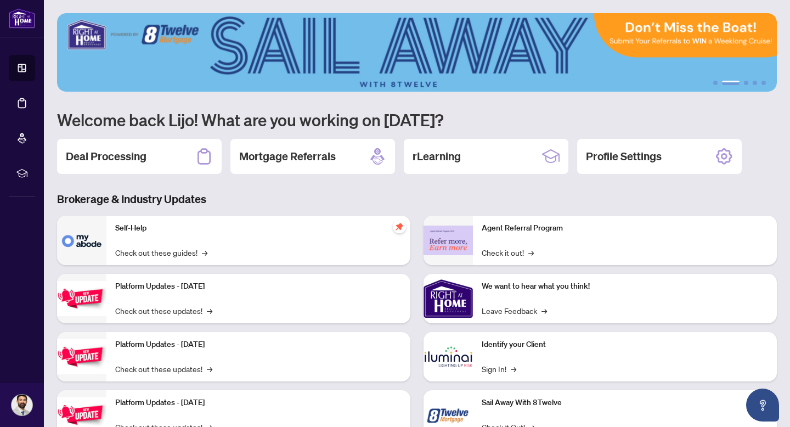 This screenshot has width=790, height=427. I want to click on img: We want to hear what you think!, so click(448, 299).